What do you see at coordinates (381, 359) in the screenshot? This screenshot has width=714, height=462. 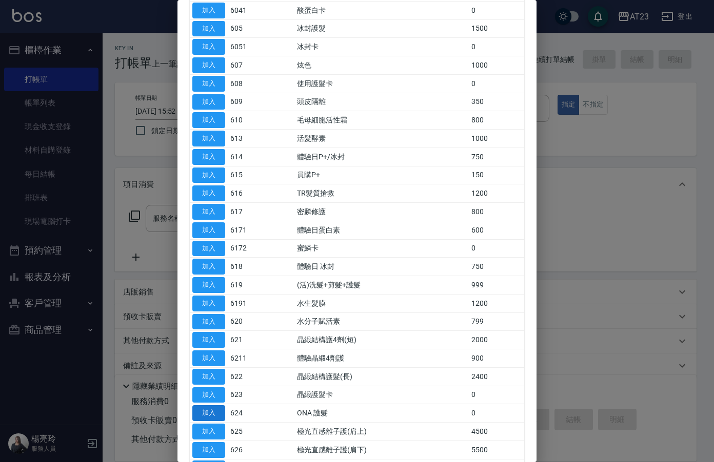 I see `td: 體驗晶緞4劑護` at bounding box center [381, 359].